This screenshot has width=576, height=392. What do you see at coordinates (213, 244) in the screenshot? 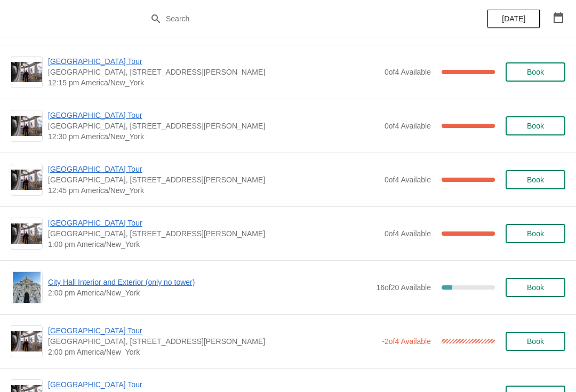
I see `span: 1:00 pm America/New_York` at bounding box center [213, 244].